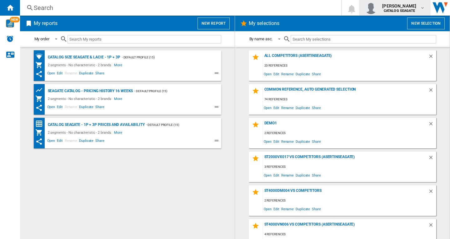 The width and height of the screenshot is (450, 239). What do you see at coordinates (363, 39) in the screenshot?
I see `input: Search My selections` at bounding box center [363, 39].